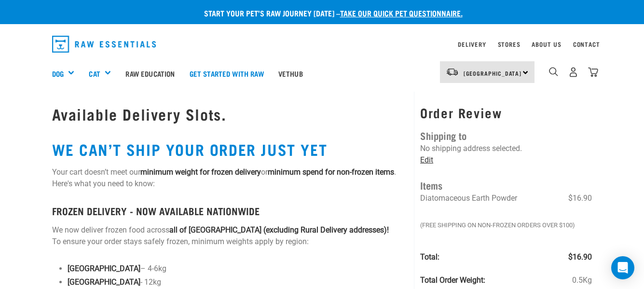 This screenshot has height=289, width=644. What do you see at coordinates (587, 44) in the screenshot?
I see `a: Contact` at bounding box center [587, 44].